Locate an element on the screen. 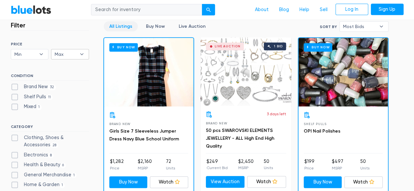  span: 6 is located at coordinates (63, 165).